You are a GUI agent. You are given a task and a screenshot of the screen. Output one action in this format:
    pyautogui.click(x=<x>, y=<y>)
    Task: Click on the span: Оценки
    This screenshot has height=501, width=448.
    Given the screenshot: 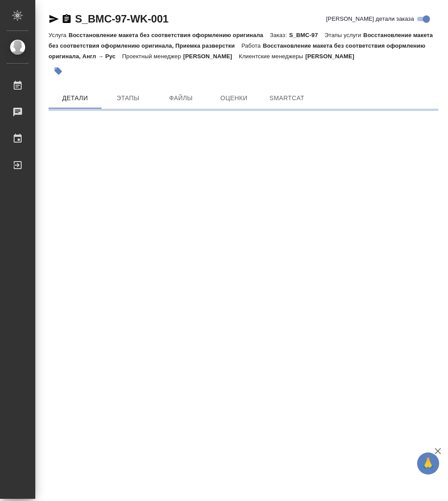 What is the action you would take?
    pyautogui.click(x=234, y=98)
    